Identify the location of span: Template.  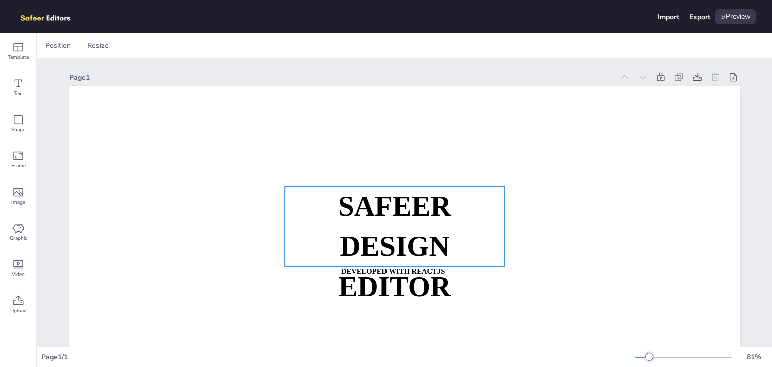
(18, 57).